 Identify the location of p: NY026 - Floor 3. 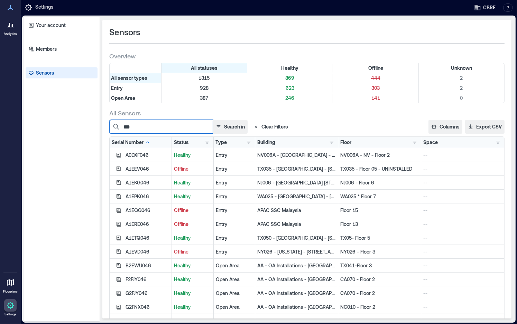
(379, 252).